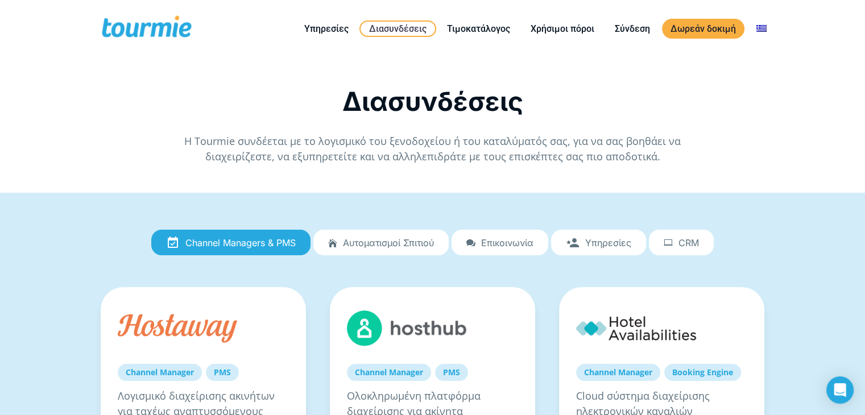  Describe the element at coordinates (500, 243) in the screenshot. I see `a: Επικοινωνία` at that location.